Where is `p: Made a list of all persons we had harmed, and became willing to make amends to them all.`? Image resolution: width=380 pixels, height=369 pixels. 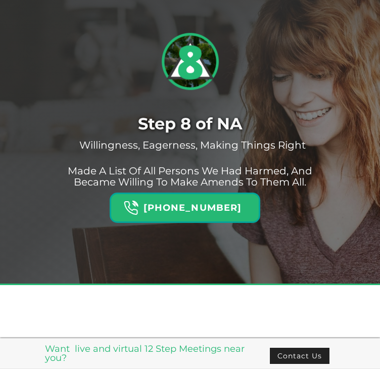
p: Made a list of all persons we had harmed, and became willing to make amends to them all. is located at coordinates (190, 176).